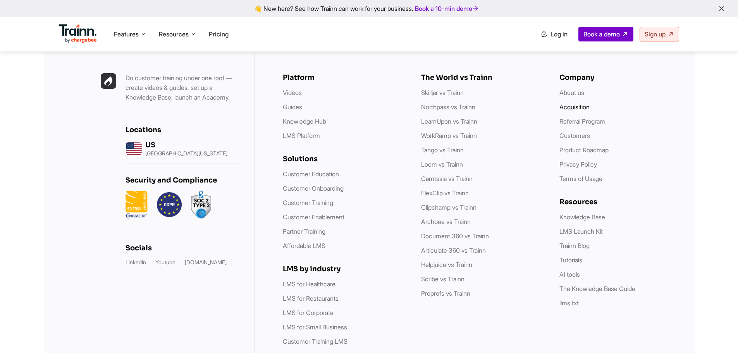 This screenshot has width=738, height=353. Describe the element at coordinates (109, 81) in the screenshot. I see `img: Trainn | everything under one roof` at that location.